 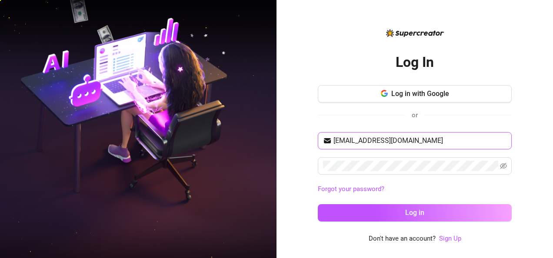 I want to click on span: Don't have an account?, so click(x=402, y=239).